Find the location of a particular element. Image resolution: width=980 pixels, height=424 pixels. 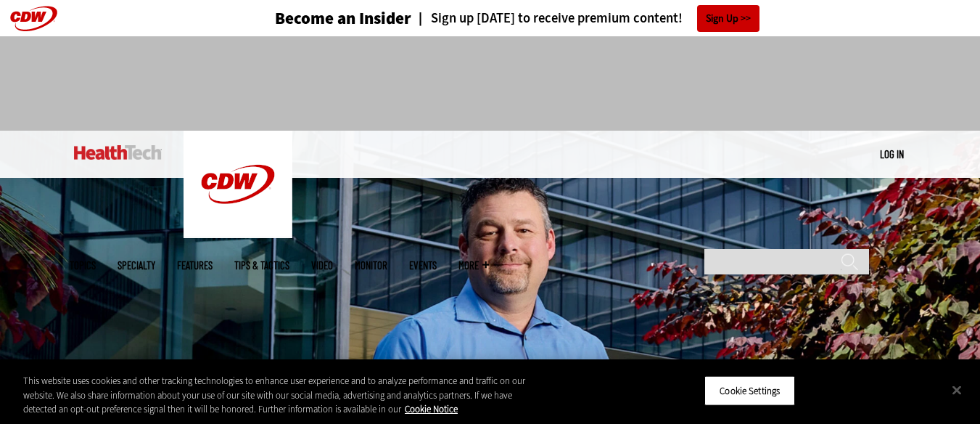

div: This website uses cookies and other tracking technologies to enhance user experience and to analy... is located at coordinates (280, 395).